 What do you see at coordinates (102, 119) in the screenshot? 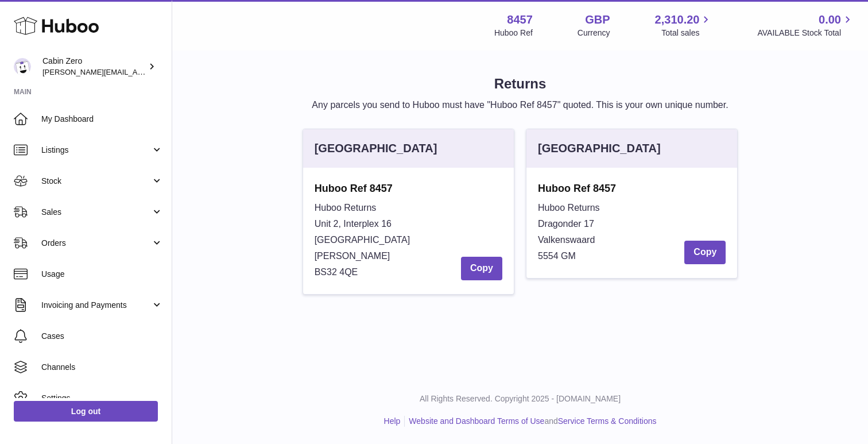
I see `span: My Dashboard` at bounding box center [102, 119].